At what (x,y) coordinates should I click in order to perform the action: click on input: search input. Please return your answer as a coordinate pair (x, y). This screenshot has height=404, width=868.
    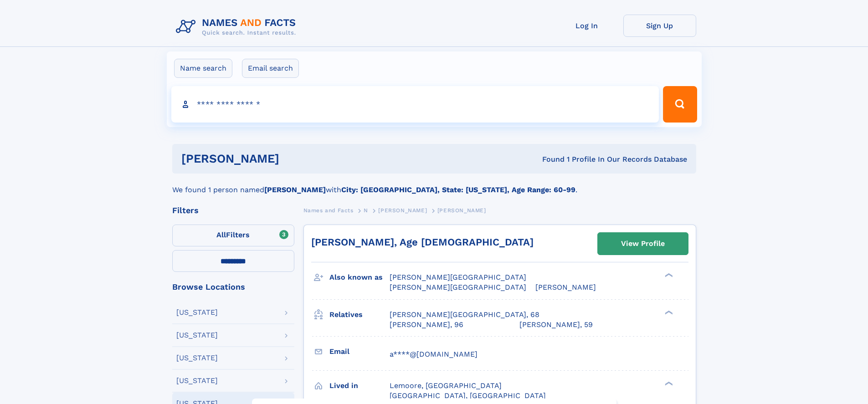
    Looking at the image, I should click on (415, 104).